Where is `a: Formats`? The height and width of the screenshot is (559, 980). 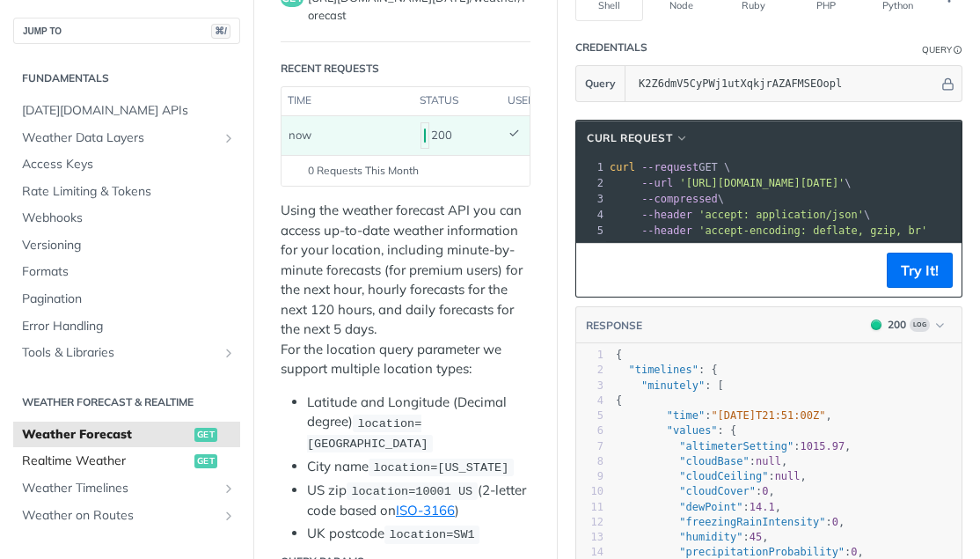 a: Formats is located at coordinates (126, 272).